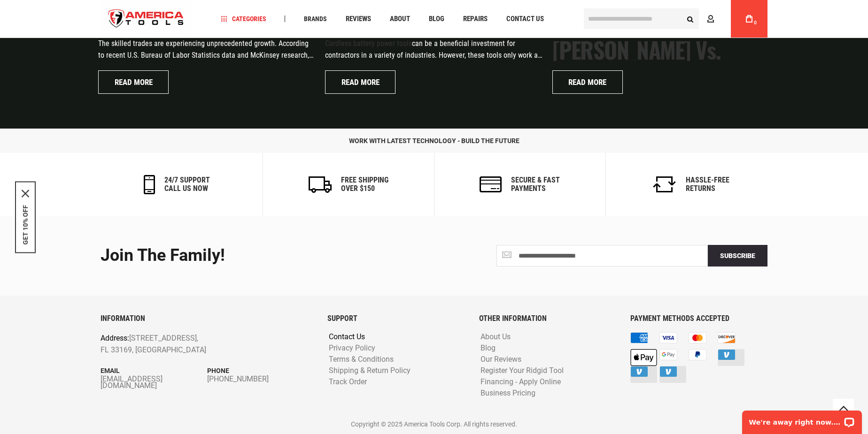 The image size is (868, 434). Describe the element at coordinates (26, 225) in the screenshot. I see `button: GET 10% OFF` at that location.